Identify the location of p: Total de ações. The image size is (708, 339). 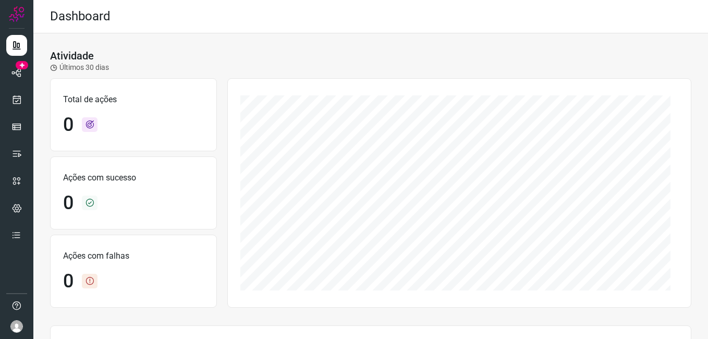
(133, 100).